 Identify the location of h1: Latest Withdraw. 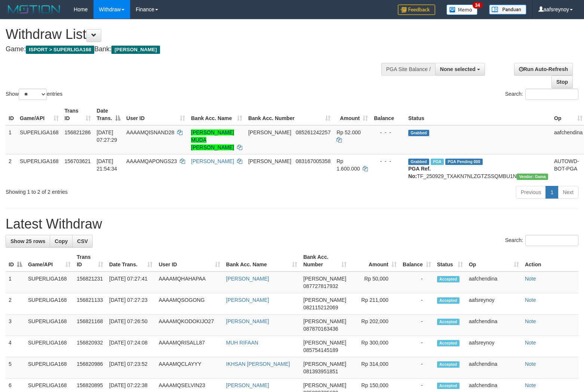
(292, 224).